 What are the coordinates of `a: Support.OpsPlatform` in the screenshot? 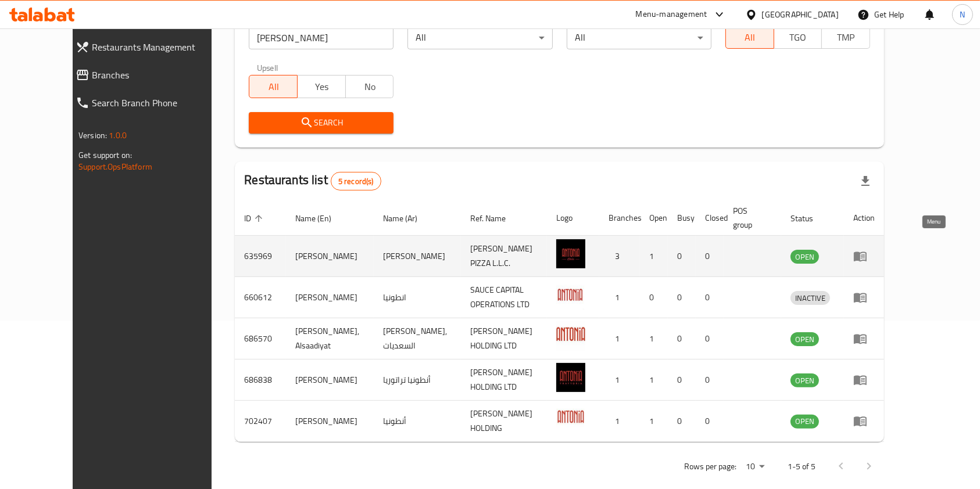 It's located at (115, 167).